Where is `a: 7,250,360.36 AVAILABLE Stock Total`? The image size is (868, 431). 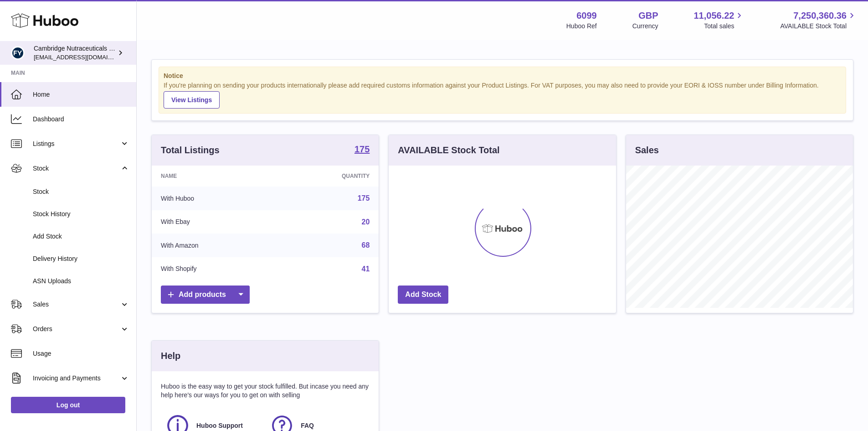
a: 7,250,360.36 AVAILABLE Stock Total is located at coordinates (818, 20).